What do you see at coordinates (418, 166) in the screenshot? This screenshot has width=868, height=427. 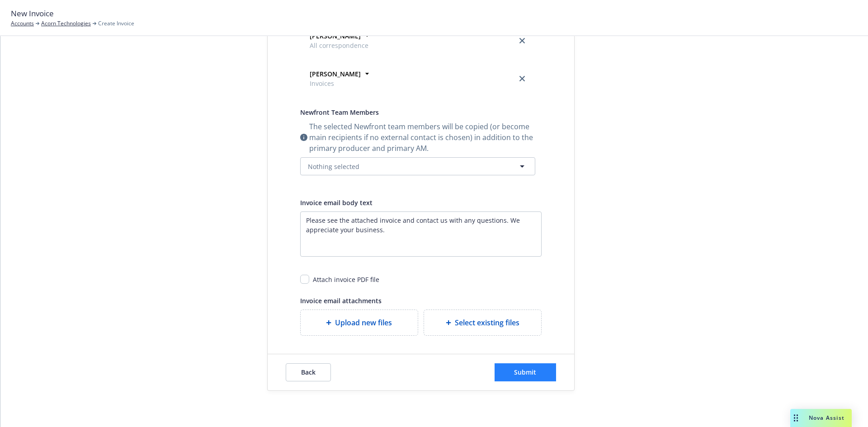 I see `button: Nothing selected` at bounding box center [418, 166].